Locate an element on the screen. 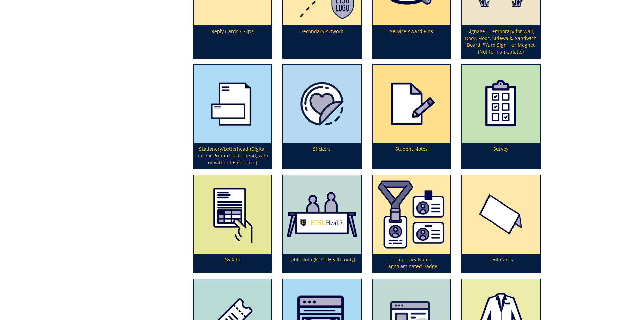 This screenshot has width=644, height=320. a: Tent Cards is located at coordinates (500, 224).